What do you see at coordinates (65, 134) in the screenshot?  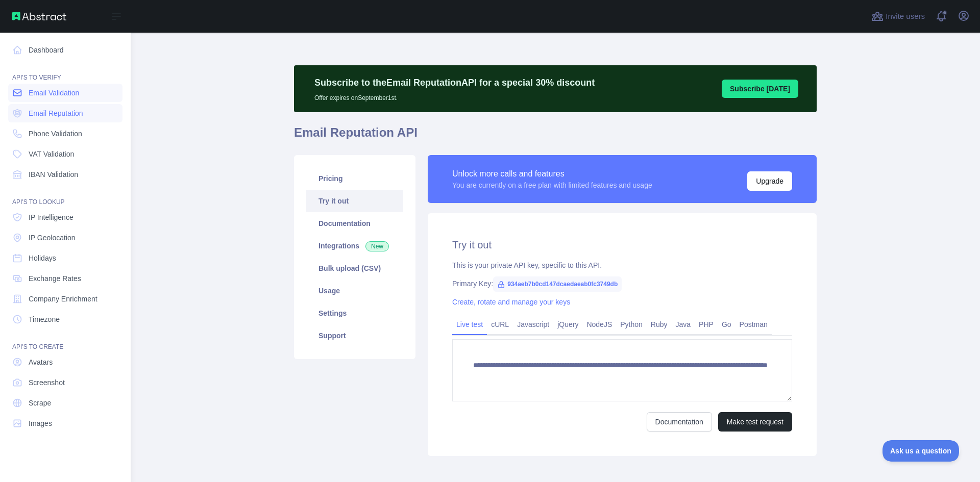 I see `a: Phone Validation` at bounding box center [65, 134].